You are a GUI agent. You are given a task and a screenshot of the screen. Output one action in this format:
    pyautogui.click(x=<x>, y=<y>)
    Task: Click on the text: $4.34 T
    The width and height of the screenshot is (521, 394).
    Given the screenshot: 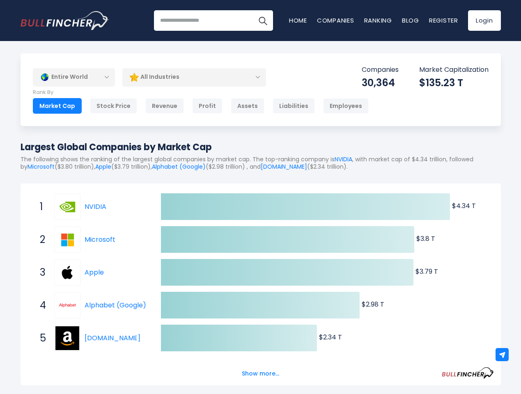 What is the action you would take?
    pyautogui.click(x=464, y=206)
    